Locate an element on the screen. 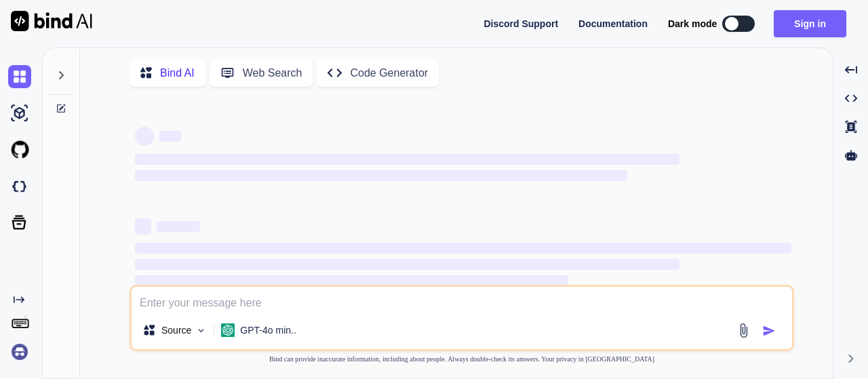  p: GPT-4o min.. is located at coordinates (268, 330).